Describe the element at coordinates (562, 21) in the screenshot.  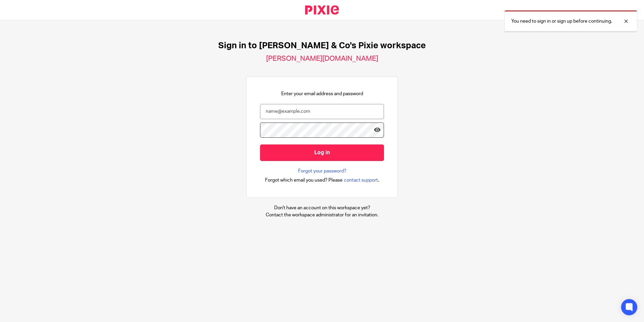
I see `p: You need to sign in or sign up before continuing.` at that location.